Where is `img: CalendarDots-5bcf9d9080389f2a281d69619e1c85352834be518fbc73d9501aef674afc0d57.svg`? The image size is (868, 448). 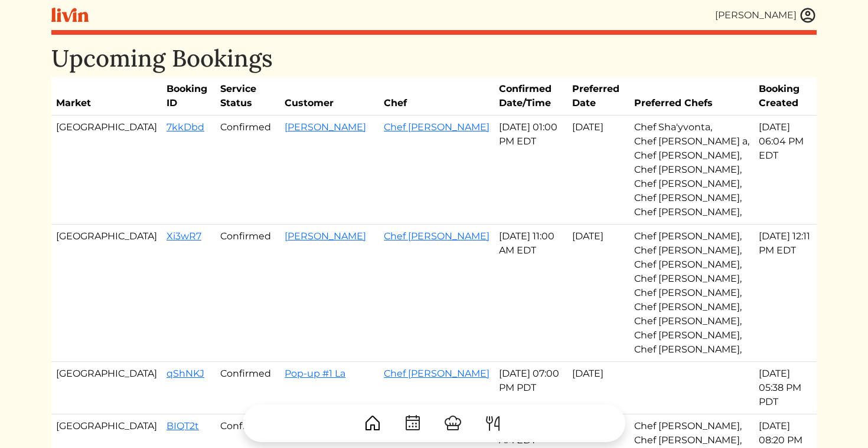 img: CalendarDots-5bcf9d9080389f2a281d69619e1c85352834be518fbc73d9501aef674afc0d57.svg is located at coordinates (413, 423).